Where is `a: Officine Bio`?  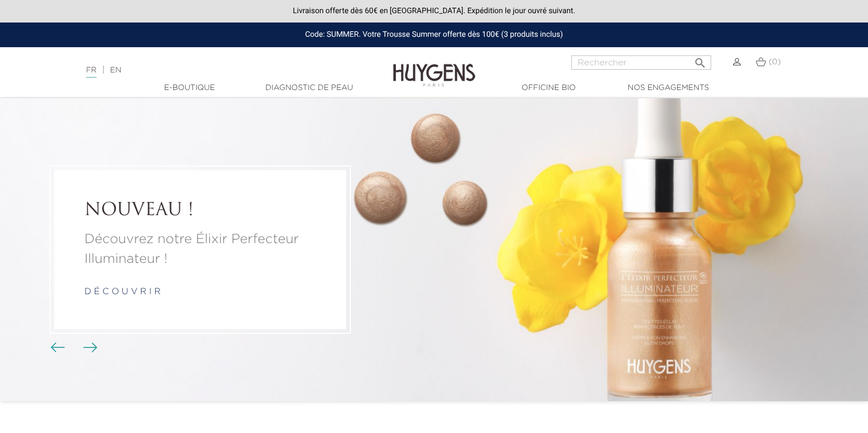 a: Officine Bio is located at coordinates (549, 88).